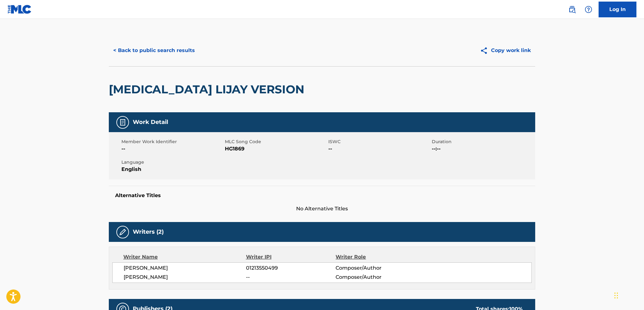 This screenshot has height=310, width=644. Describe the element at coordinates (616, 296) in the screenshot. I see `div: Drag` at that location.